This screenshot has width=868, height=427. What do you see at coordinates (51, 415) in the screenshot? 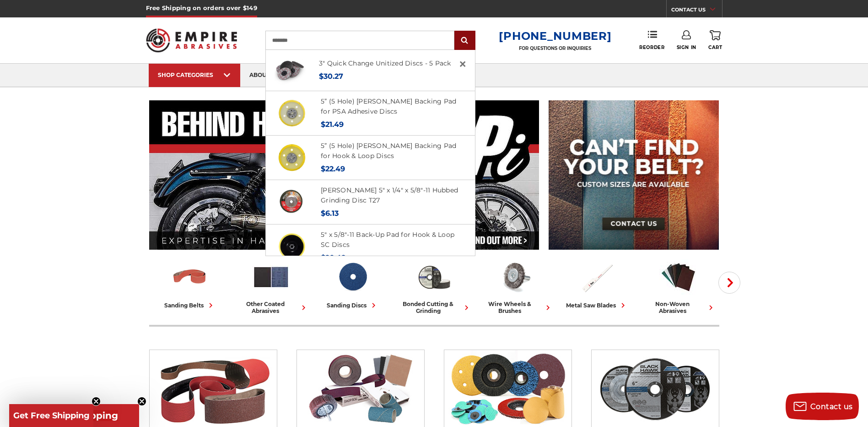
I see `span: Get Free Shipping` at bounding box center [51, 415].